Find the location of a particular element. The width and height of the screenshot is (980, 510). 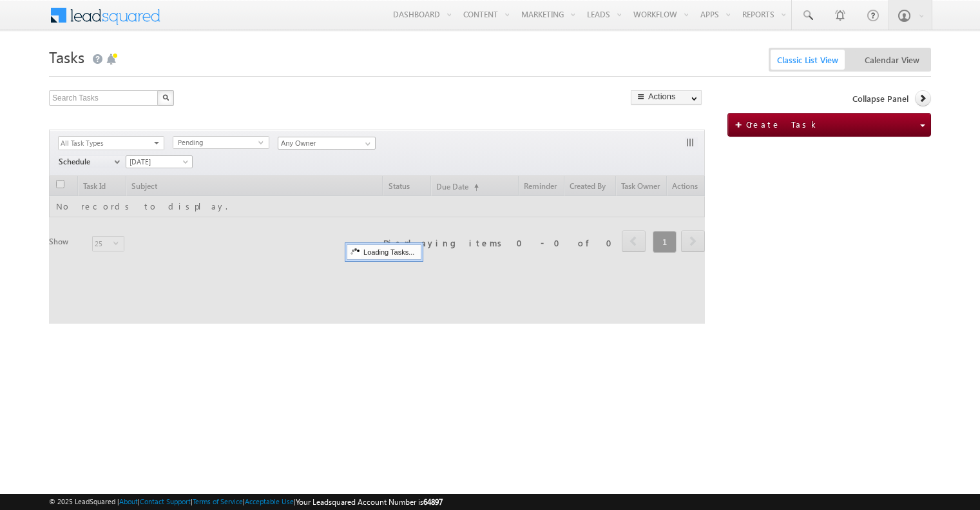

button: add Create Task is located at coordinates (829, 124).